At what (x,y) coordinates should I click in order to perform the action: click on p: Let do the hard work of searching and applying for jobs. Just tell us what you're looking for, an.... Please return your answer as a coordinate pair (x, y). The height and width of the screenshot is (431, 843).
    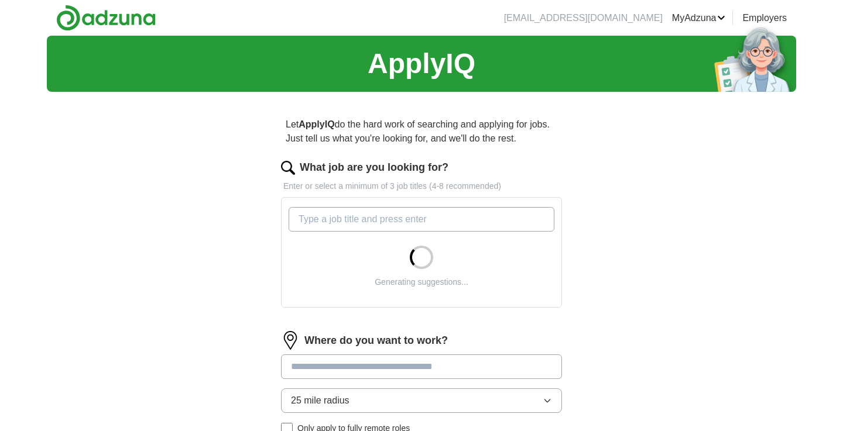
    Looking at the image, I should click on (421, 132).